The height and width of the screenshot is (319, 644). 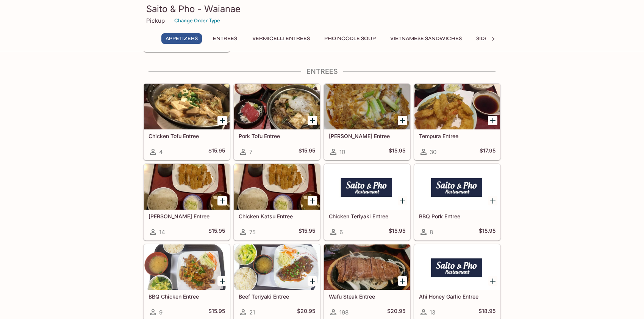 What do you see at coordinates (367, 107) in the screenshot?
I see `div: Katsu Tama Entree` at bounding box center [367, 107].